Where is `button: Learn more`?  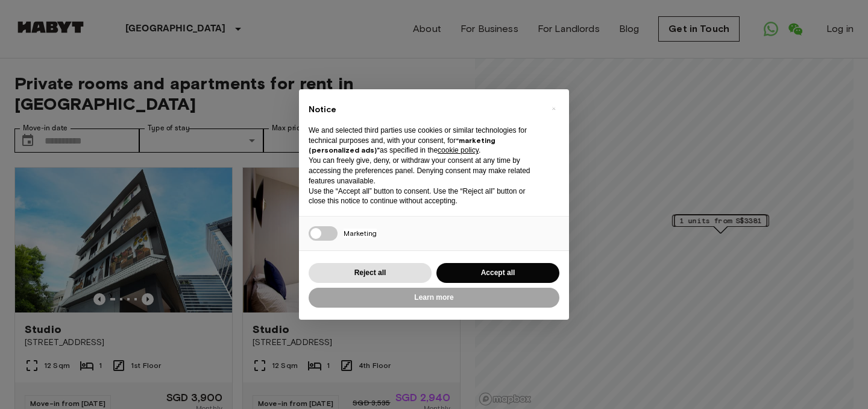 button: Learn more is located at coordinates (434, 298).